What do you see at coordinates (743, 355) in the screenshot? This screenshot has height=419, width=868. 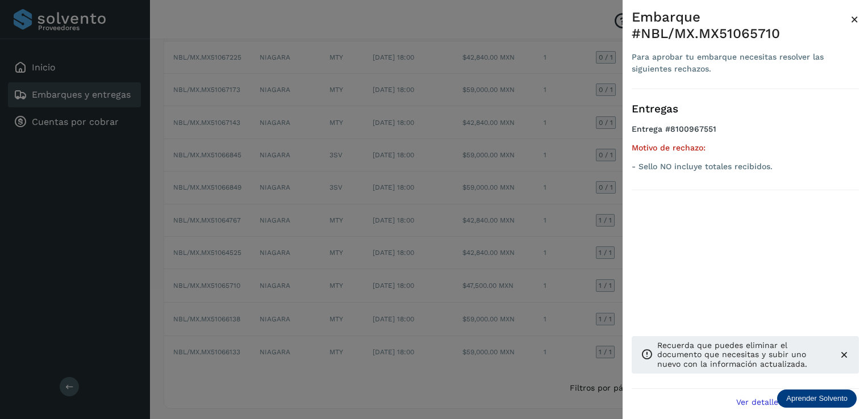 I see `p: Recuerda que puedes eliminar el documento que necesitas y subir uno nuevo con la información actu...` at bounding box center [743, 355].